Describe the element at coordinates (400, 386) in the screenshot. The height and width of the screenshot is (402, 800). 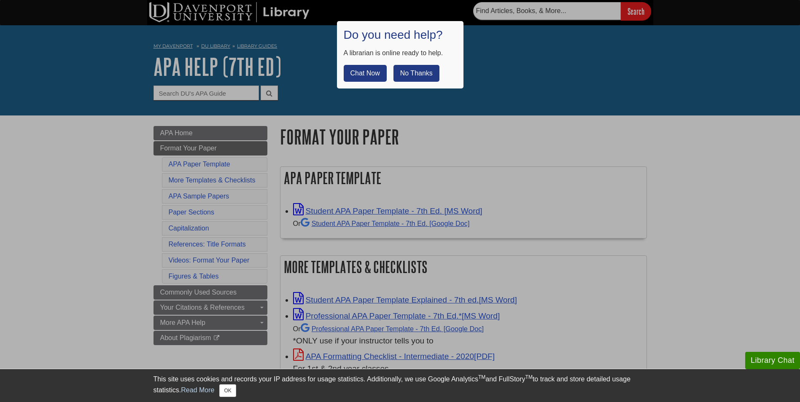
I see `div: This site uses cookies and records your IP address for usage statistics. Additionally, we use Goo...` at that location.